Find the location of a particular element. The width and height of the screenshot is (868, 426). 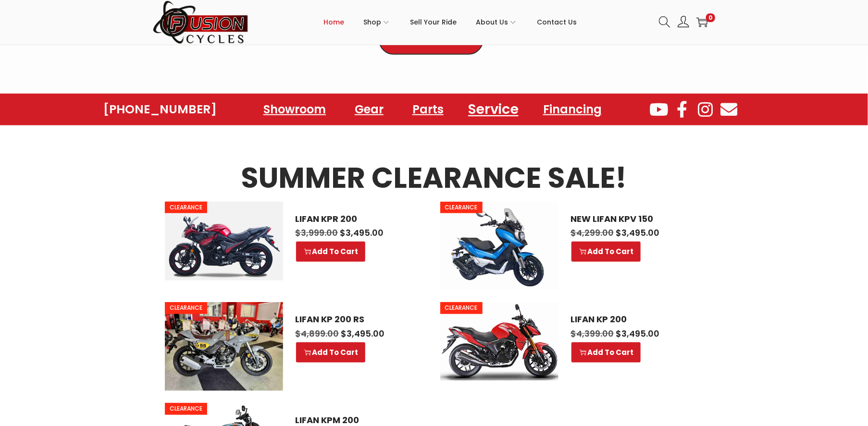

h3: SUMMER CLEARANCE SALE! is located at coordinates (434, 178).